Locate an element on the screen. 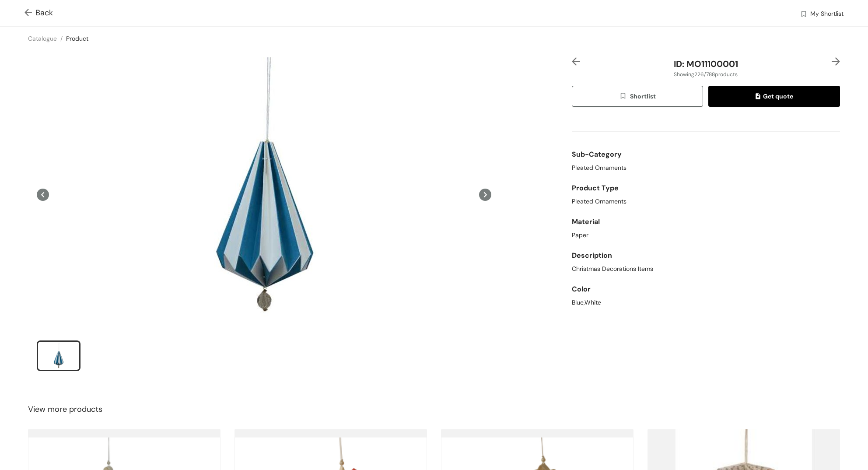 This screenshot has width=868, height=470. div: Blue,White is located at coordinates (706, 303).